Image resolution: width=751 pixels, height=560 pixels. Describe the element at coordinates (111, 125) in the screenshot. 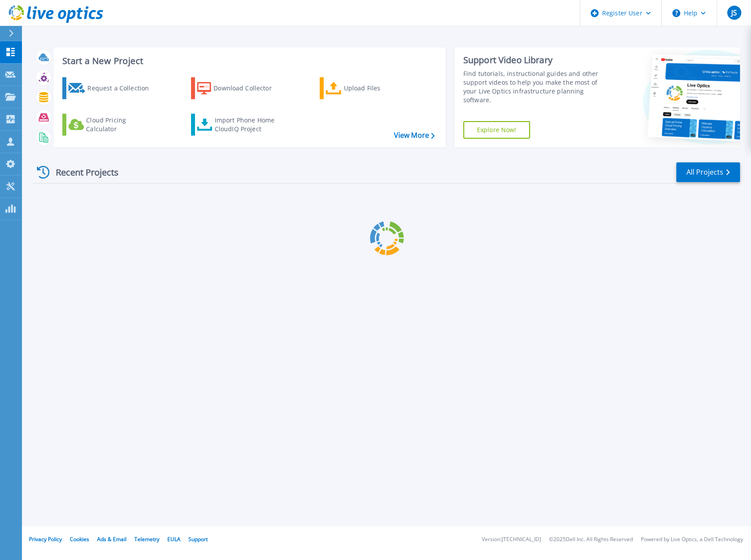

I see `a: Cloud Pricing Calculator` at that location.